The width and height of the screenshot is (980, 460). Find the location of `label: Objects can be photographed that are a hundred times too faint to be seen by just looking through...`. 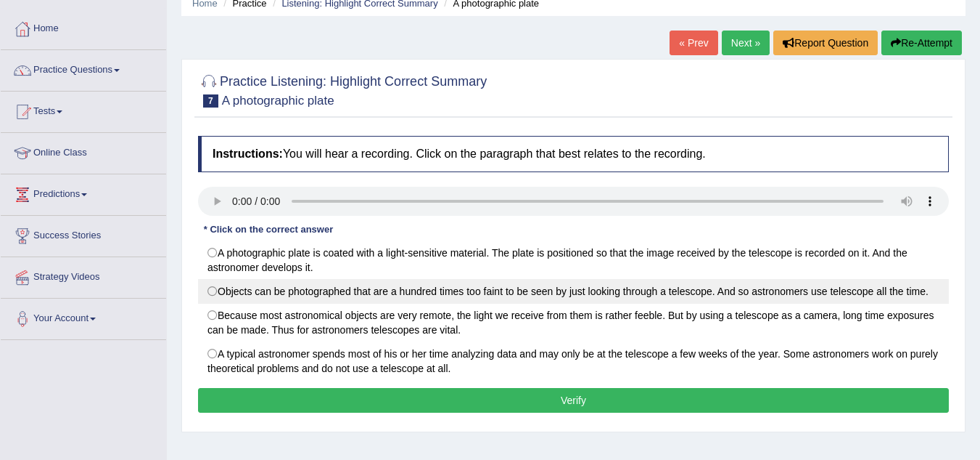

label: Objects can be photographed that are a hundred times too faint to be seen by just looking through... is located at coordinates (573, 291).